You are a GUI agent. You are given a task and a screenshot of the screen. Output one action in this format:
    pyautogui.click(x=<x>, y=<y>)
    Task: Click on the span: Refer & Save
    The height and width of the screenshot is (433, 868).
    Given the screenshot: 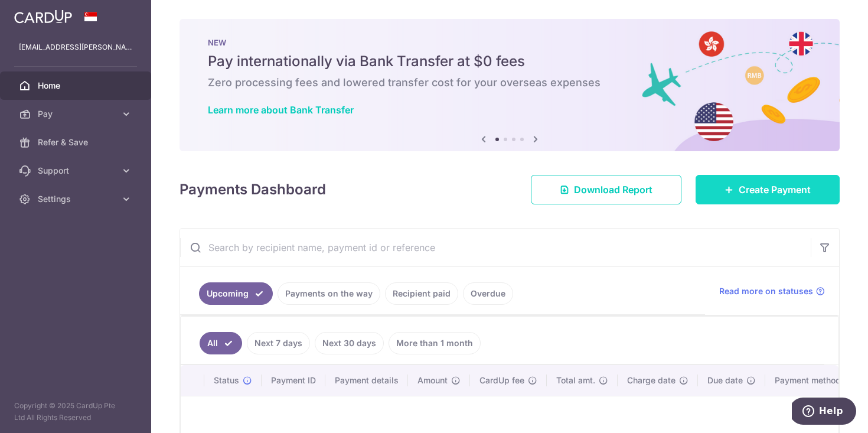 What is the action you would take?
    pyautogui.click(x=77, y=143)
    